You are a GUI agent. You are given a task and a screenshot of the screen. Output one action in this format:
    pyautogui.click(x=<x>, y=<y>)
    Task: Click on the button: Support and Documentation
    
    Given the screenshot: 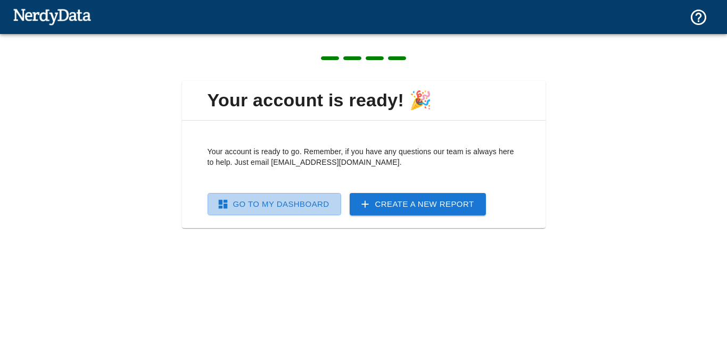 What is the action you would take?
    pyautogui.click(x=698, y=17)
    